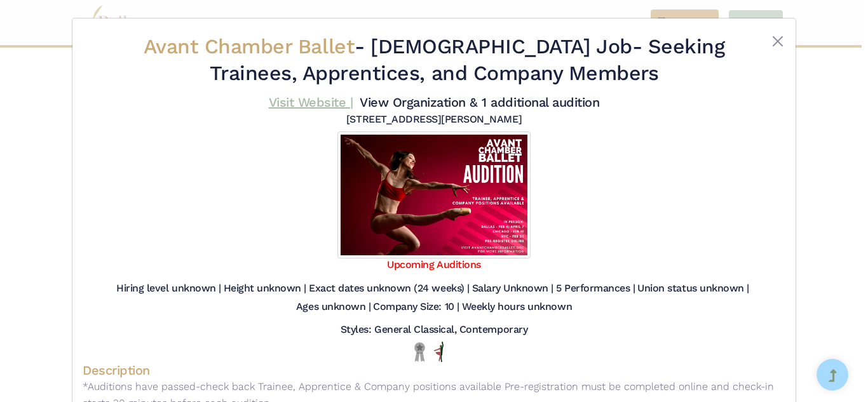  I want to click on img: All, so click(438, 352).